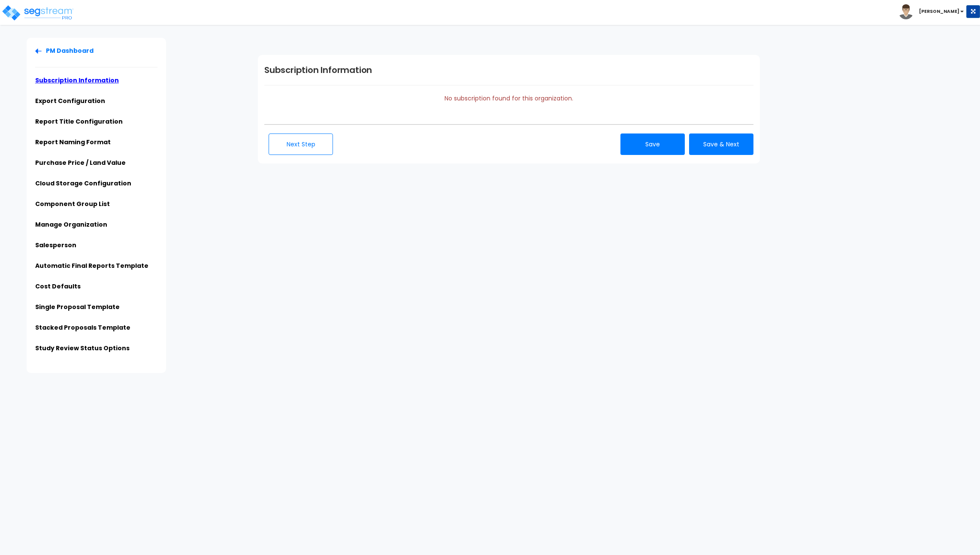 The width and height of the screenshot is (980, 555). I want to click on a: Salesperson, so click(56, 245).